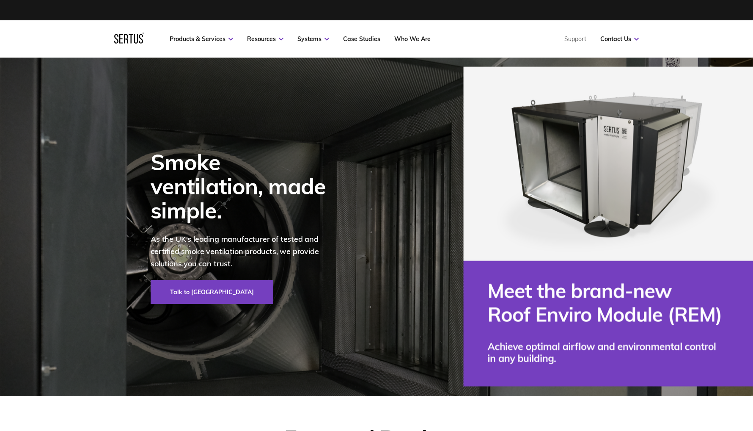 This screenshot has height=431, width=753. Describe the element at coordinates (576, 39) in the screenshot. I see `a: Support` at that location.